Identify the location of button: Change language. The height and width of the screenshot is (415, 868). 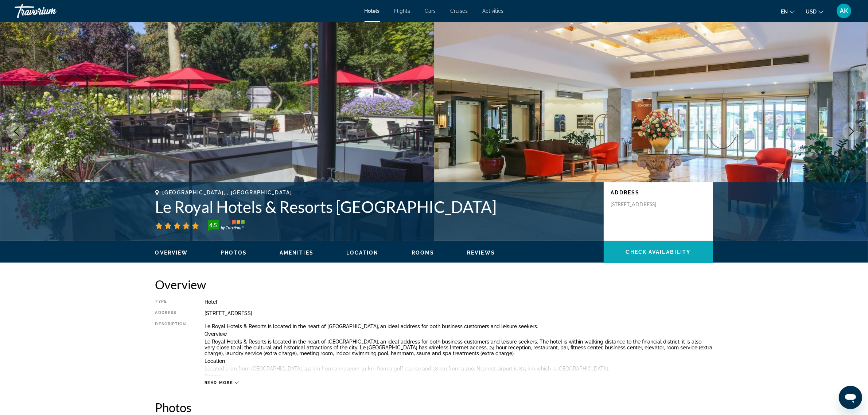
(788, 12).